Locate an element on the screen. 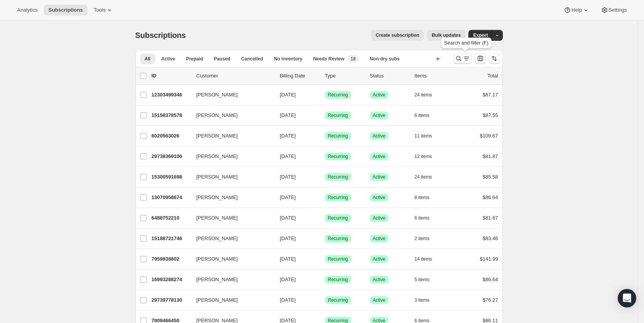 The image size is (644, 323). div: Items is located at coordinates (434, 76).